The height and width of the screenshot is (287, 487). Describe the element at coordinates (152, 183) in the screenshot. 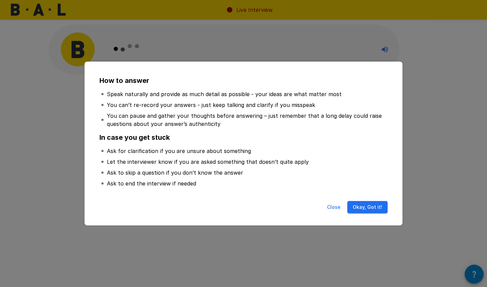

I see `p: Ask to end the interview if needed` at that location.